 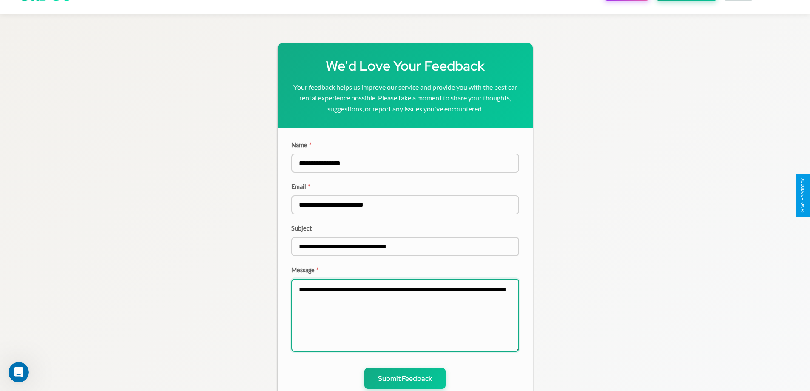 I want to click on h1: We'd Love Your Feedback, so click(x=405, y=66).